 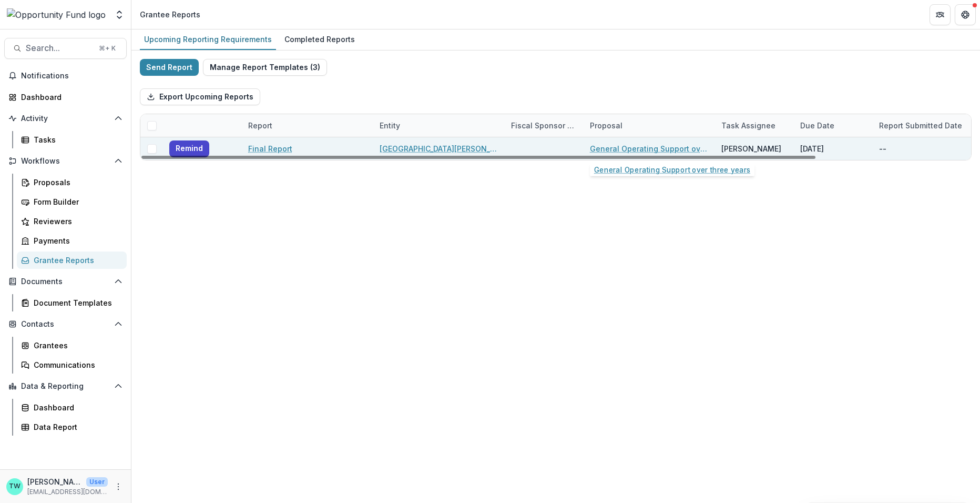 What do you see at coordinates (65, 161) in the screenshot?
I see `button: Open Workflows` at bounding box center [65, 161].